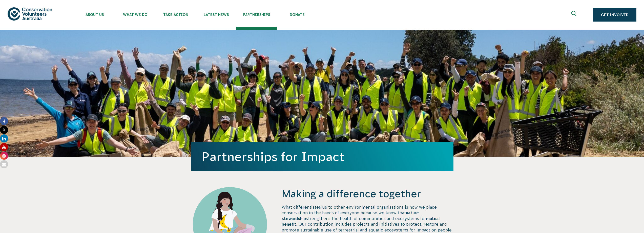  Describe the element at coordinates (257, 14) in the screenshot. I see `span: Partnerships` at that location.